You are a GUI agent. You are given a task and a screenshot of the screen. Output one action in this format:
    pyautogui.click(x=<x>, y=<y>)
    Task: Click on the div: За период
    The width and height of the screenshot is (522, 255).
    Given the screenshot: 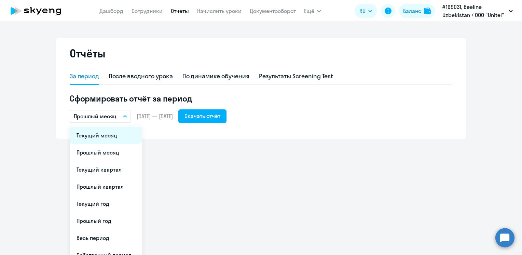 What is the action you would take?
    pyautogui.click(x=84, y=76)
    